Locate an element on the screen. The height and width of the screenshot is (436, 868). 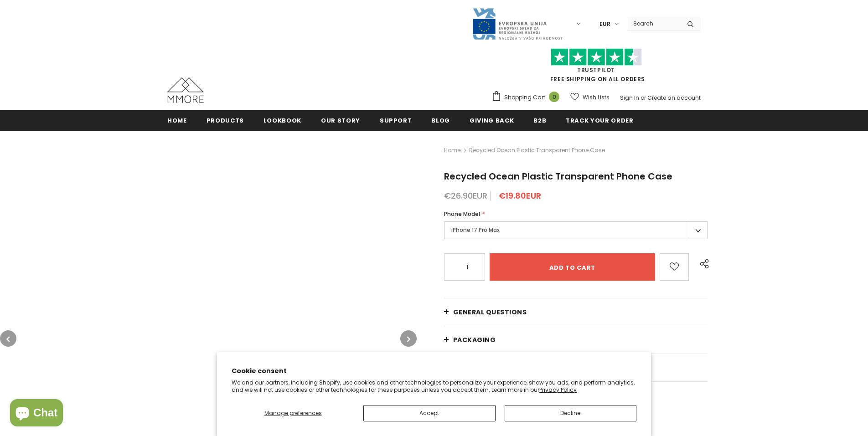
span: support is located at coordinates (395, 120).